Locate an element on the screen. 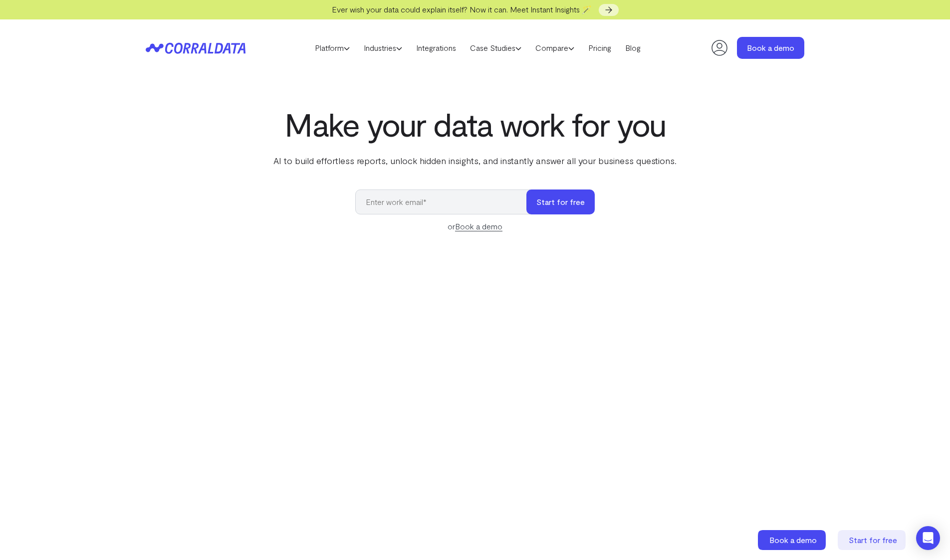 This screenshot has height=560, width=950. span: Start for free is located at coordinates (873, 539).